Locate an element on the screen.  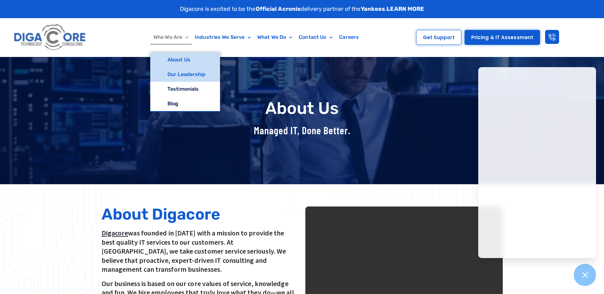
nav: Menu is located at coordinates (256, 37).